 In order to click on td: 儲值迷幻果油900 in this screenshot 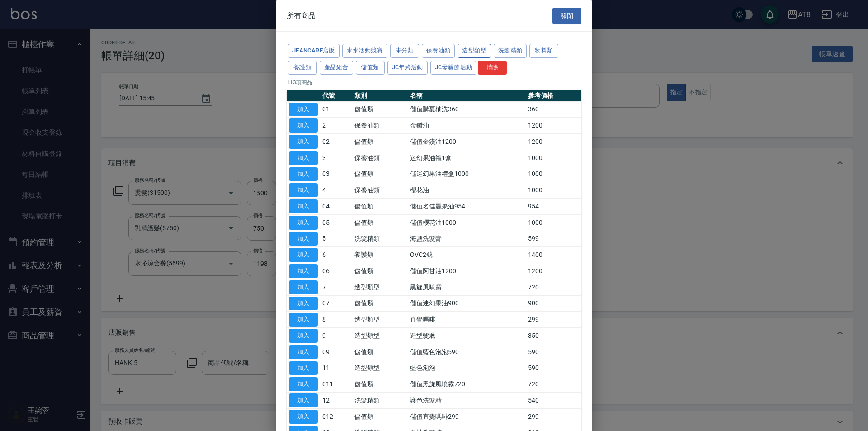, I will do `click(466, 303)`.